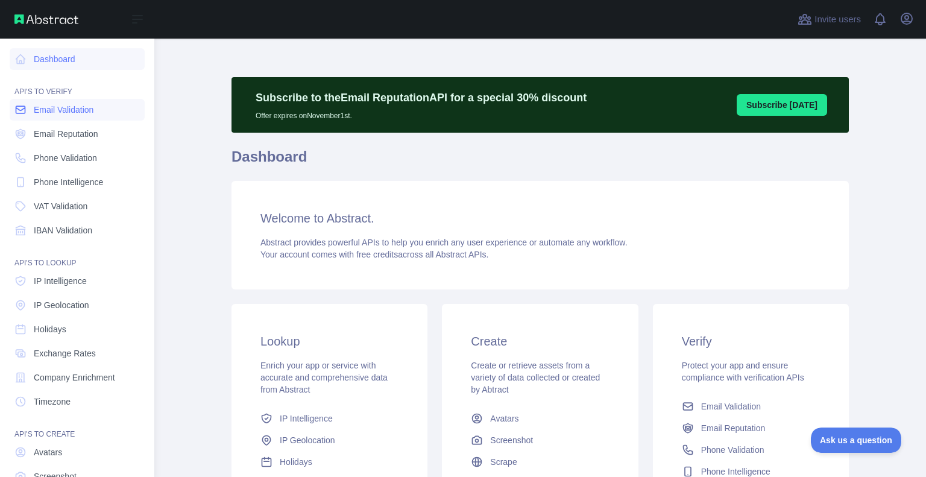 The image size is (926, 477). Describe the element at coordinates (77, 59) in the screenshot. I see `a: Dashboard` at that location.